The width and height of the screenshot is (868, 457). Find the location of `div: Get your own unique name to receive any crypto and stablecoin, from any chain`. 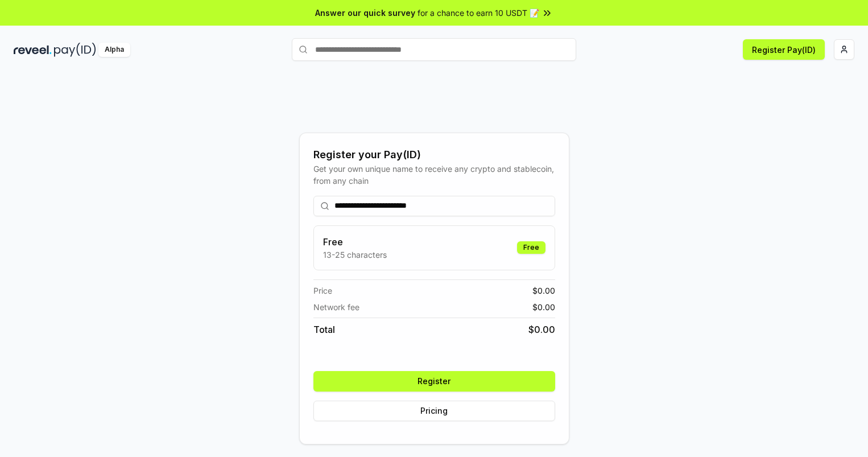

div: Get your own unique name to receive any crypto and stablecoin, from any chain is located at coordinates (434, 175).